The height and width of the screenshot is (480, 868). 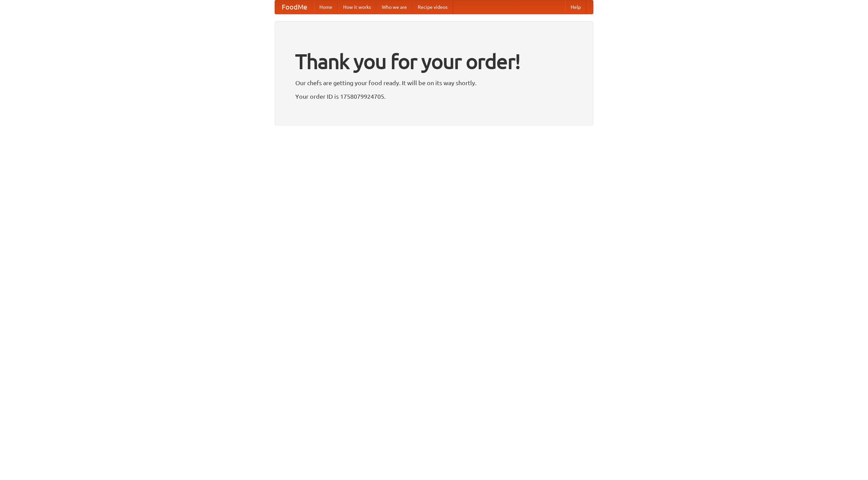 What do you see at coordinates (326, 7) in the screenshot?
I see `a: Home` at bounding box center [326, 7].